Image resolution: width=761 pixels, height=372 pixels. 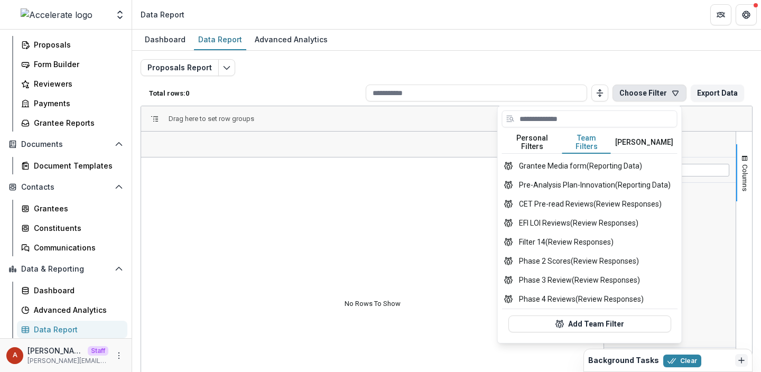 I want to click on button: Team Filters, so click(x=587, y=143).